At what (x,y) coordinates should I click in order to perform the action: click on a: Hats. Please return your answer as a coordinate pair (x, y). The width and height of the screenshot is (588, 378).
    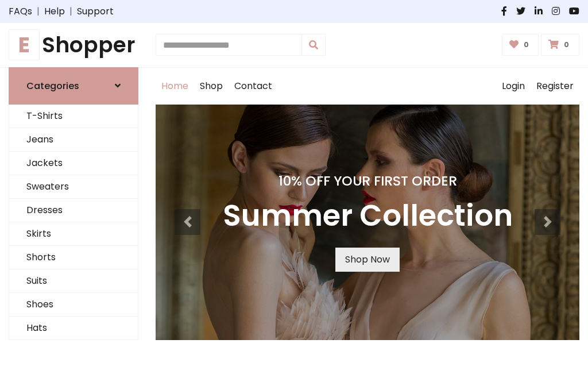
    Looking at the image, I should click on (74, 328).